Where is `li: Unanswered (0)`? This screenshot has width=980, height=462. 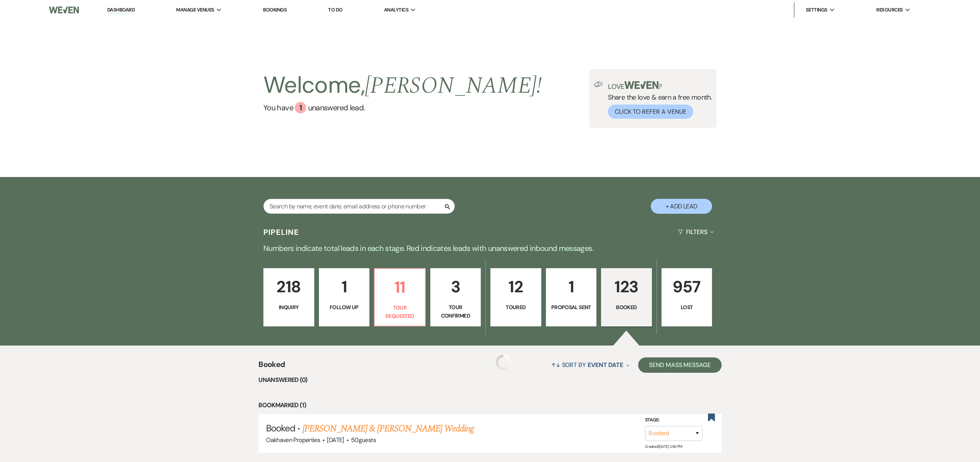 li: Unanswered (0) is located at coordinates (490, 380).